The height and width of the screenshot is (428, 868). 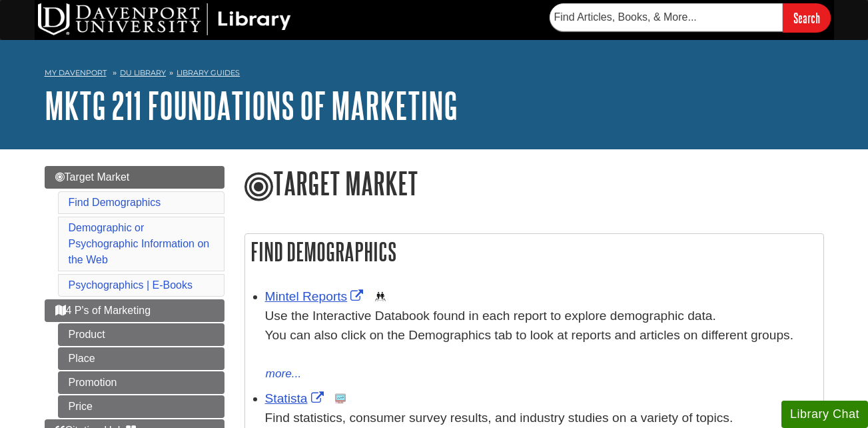 I want to click on p: Find statistics, consumer survey results, and industry studies on a variety of topics., so click(x=541, y=417).